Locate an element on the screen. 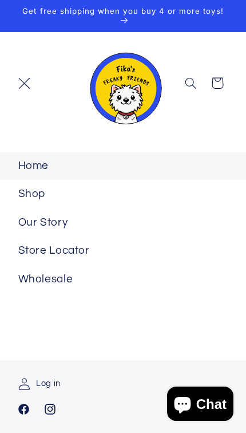 This screenshot has width=246, height=433. summary: Menu is located at coordinates (24, 83).